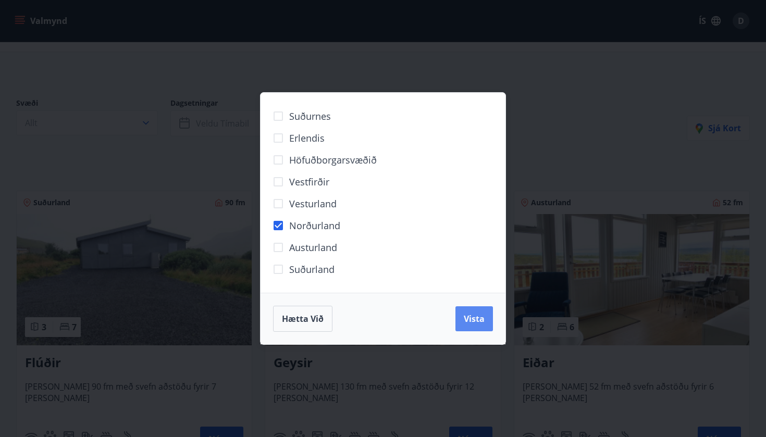 This screenshot has width=766, height=437. What do you see at coordinates (309, 182) in the screenshot?
I see `span: Vestfirðir` at bounding box center [309, 182].